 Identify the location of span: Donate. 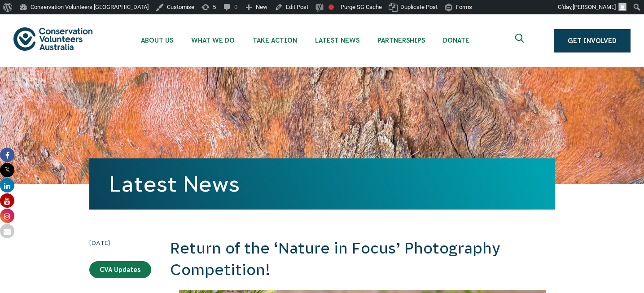
(456, 41).